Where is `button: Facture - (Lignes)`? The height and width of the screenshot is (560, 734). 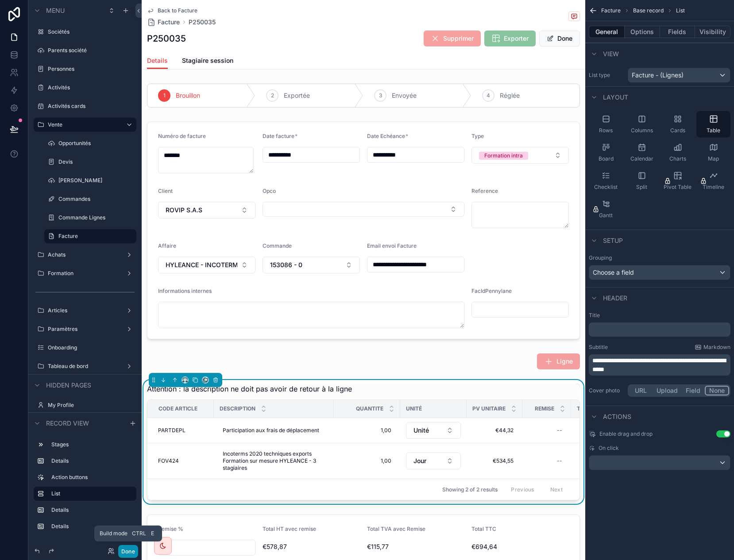
button: Facture - (Lignes) is located at coordinates (679, 75).